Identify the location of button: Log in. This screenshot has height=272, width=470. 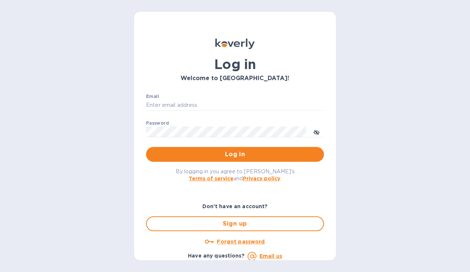
(235, 154).